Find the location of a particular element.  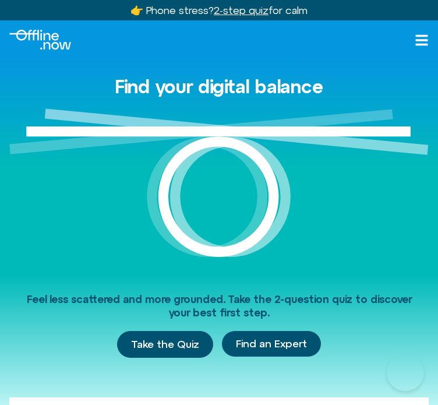

u: 2-step quiz is located at coordinates (241, 10).